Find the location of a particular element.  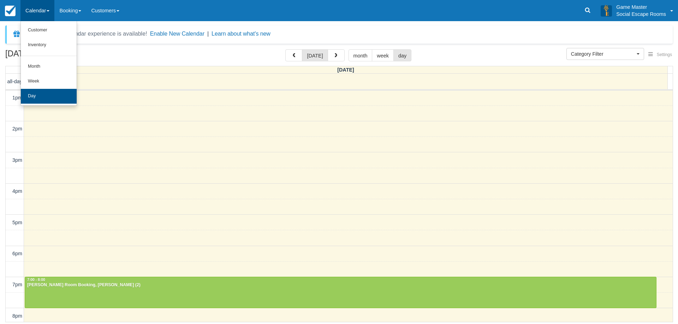

span: 4pm is located at coordinates (17, 191).